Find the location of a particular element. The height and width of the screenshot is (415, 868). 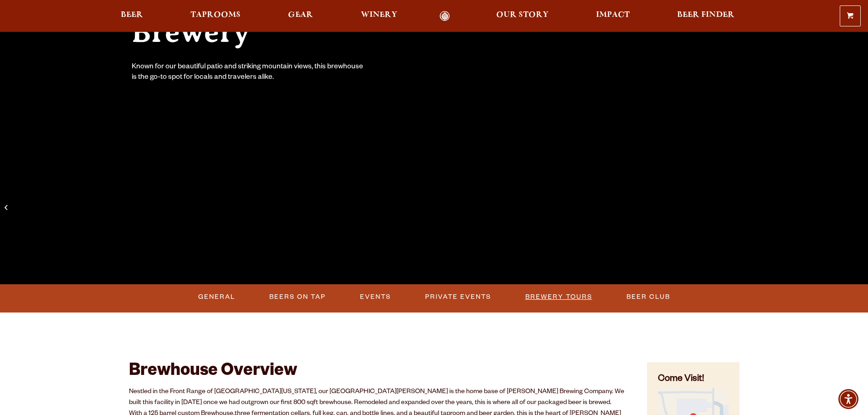

a: Taprooms is located at coordinates (216, 16).